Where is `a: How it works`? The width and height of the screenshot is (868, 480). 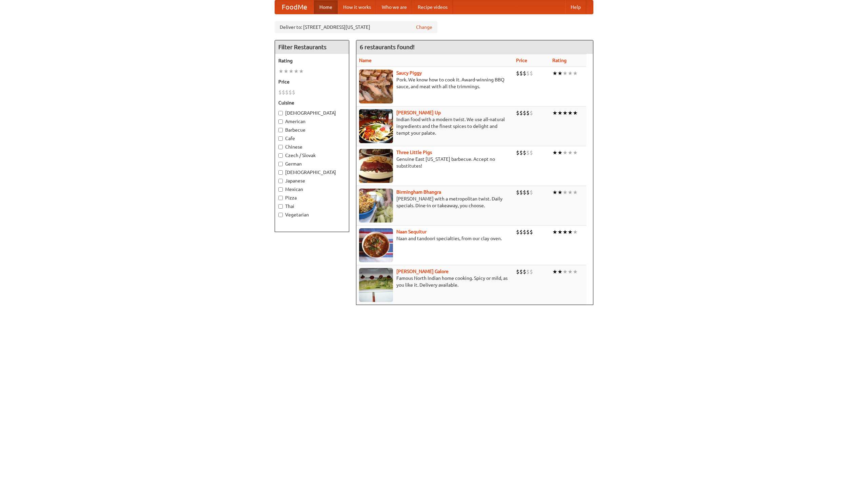
a: How it works is located at coordinates (357, 7).